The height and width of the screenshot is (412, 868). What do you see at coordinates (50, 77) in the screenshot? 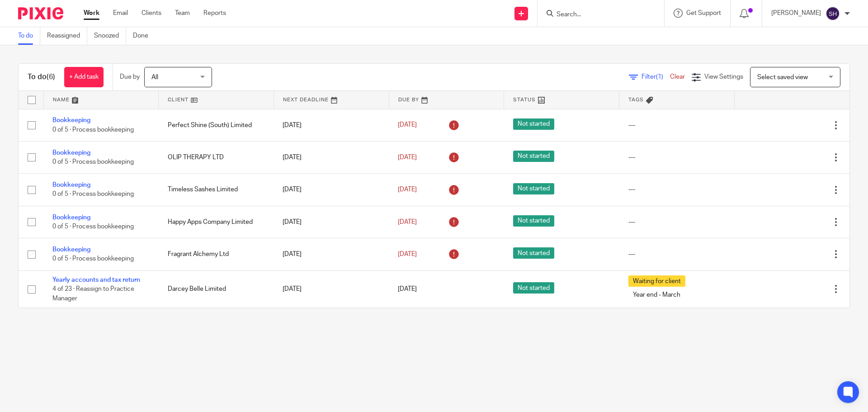
I see `span: (6)` at bounding box center [50, 77].